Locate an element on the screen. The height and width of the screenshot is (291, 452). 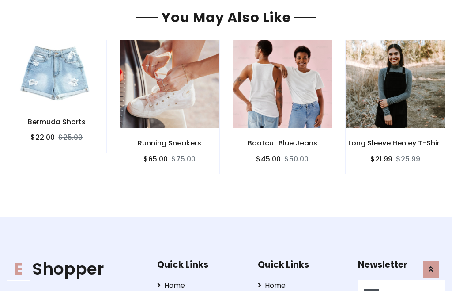
a: EShopper is located at coordinates (75, 268).